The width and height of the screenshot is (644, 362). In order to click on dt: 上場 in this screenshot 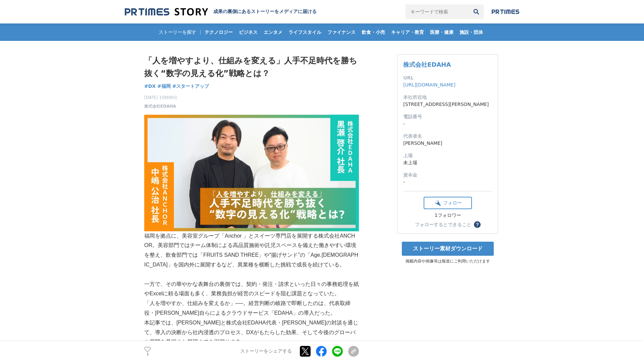, I will do `click(448, 156)`.